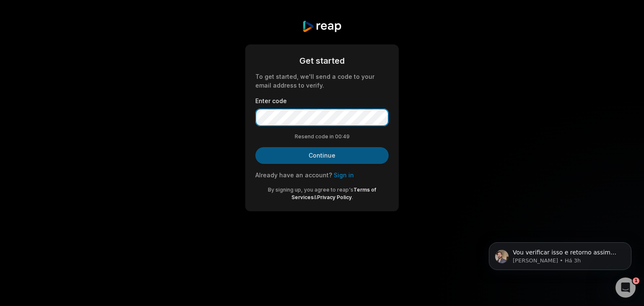 The image size is (644, 306). What do you see at coordinates (322, 155) in the screenshot?
I see `button: Continue` at bounding box center [322, 155].